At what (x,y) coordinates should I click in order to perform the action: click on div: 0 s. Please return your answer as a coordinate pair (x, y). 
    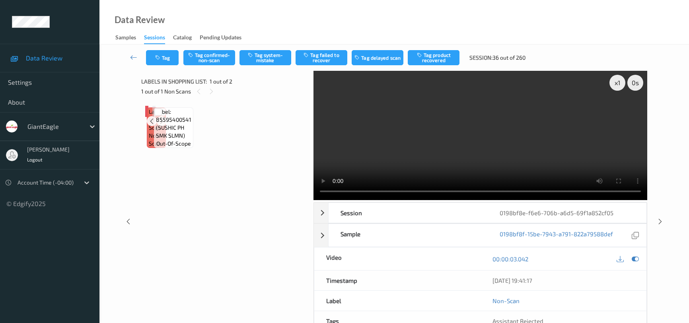
    Looking at the image, I should click on (635, 83).